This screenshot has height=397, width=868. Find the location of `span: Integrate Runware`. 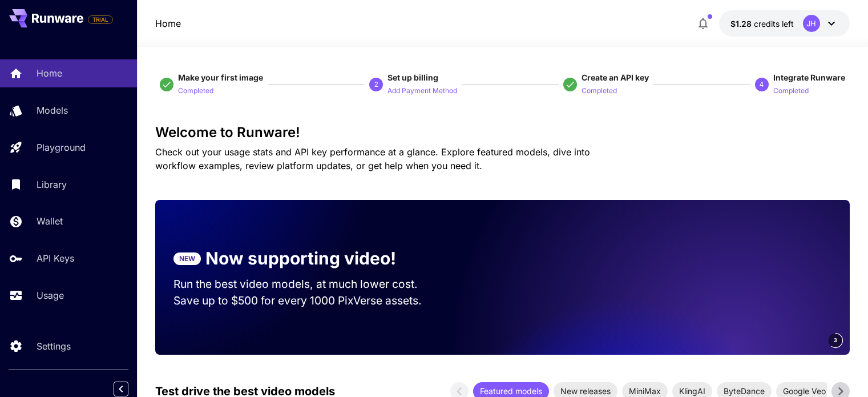

span: Integrate Runware is located at coordinates (810, 77).